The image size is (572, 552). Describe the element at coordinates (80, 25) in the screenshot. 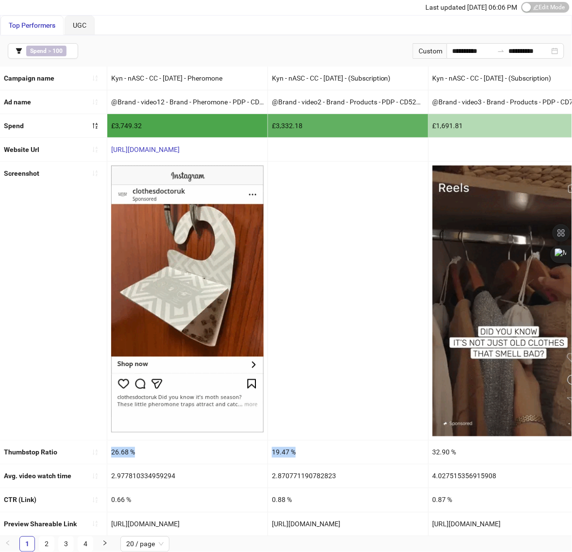

I see `span: UGC` at that location.